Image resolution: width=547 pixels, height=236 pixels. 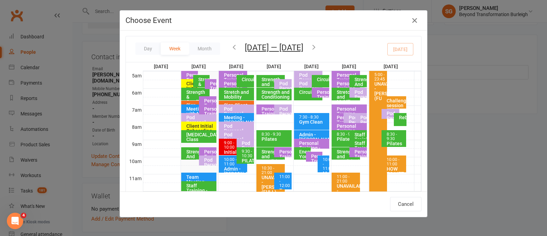 I want to click on button: Week, so click(x=175, y=49).